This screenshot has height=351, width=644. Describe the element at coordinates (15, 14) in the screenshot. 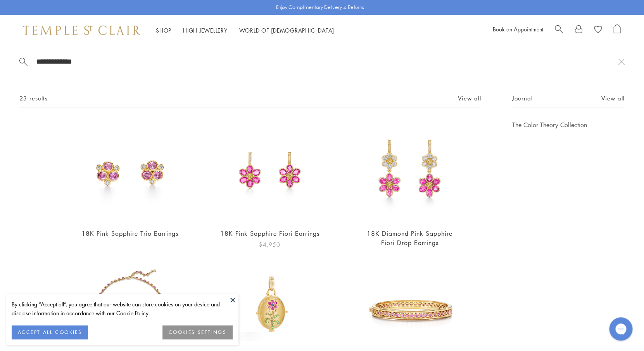

I see `button: Open gorgias live chat` at that location.